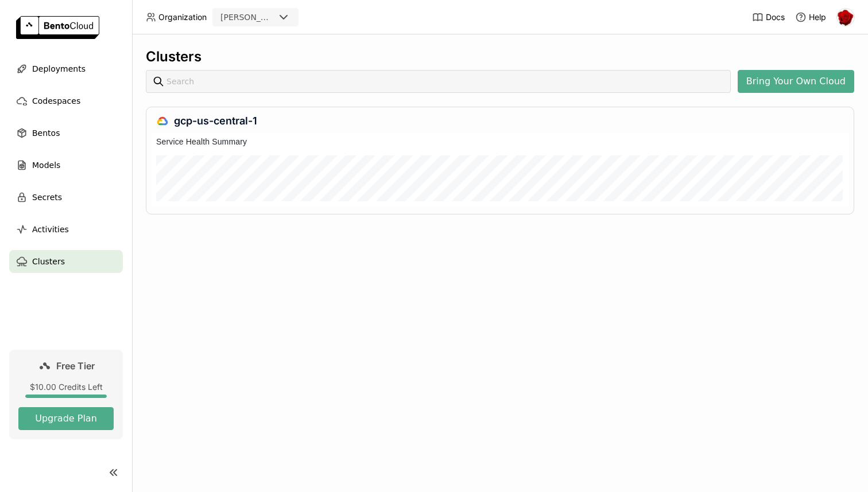  I want to click on span: Secrets, so click(47, 197).